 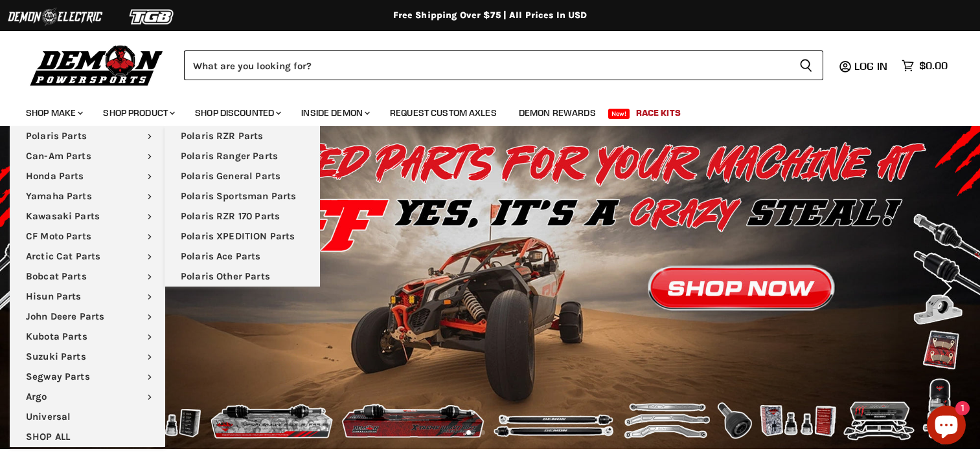 What do you see at coordinates (243, 216) in the screenshot?
I see `a: Polaris RZR 170 Parts` at bounding box center [243, 216].